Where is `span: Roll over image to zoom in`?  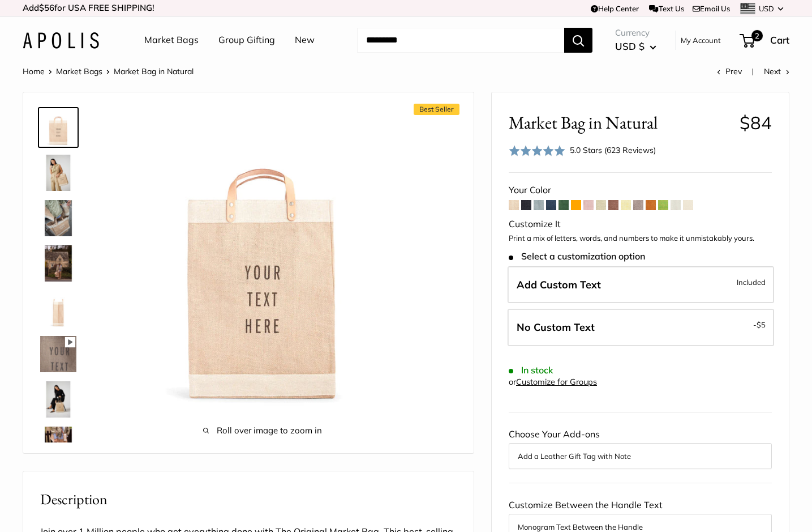 span: Roll over image to zoom in is located at coordinates (262, 430).